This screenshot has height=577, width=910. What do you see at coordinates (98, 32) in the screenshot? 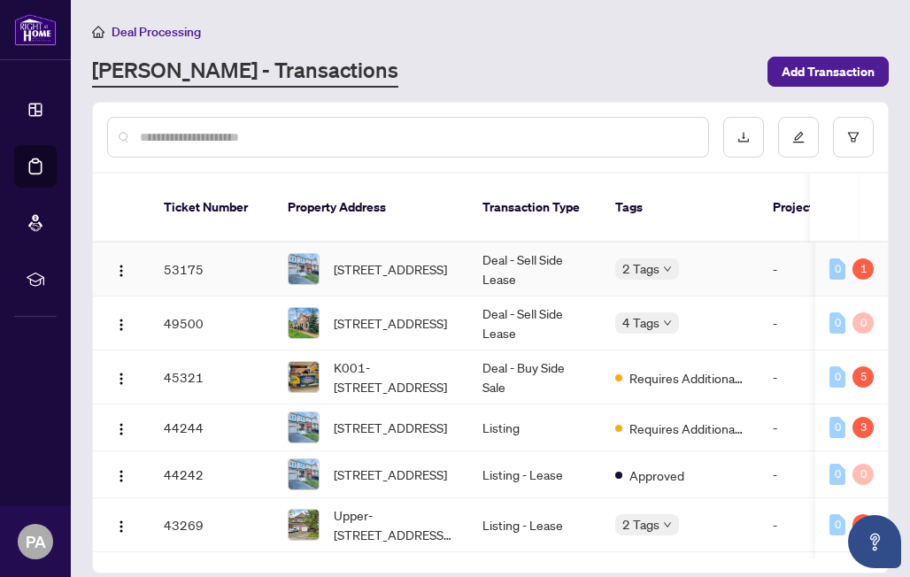
I see `span: home` at bounding box center [98, 32].